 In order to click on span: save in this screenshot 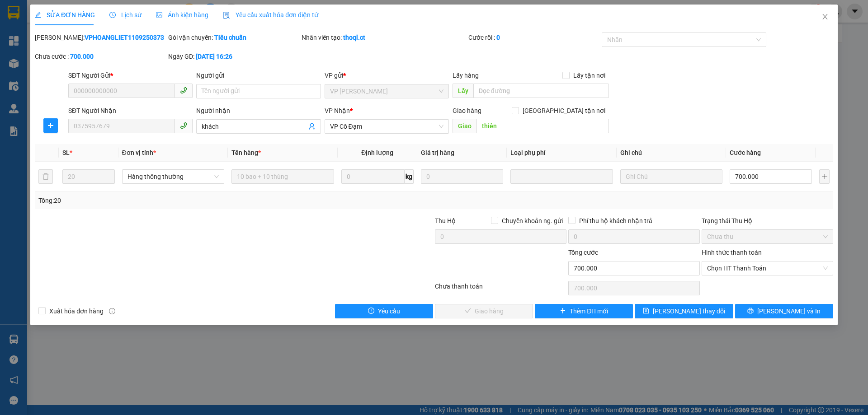, I will do `click(646, 311)`.